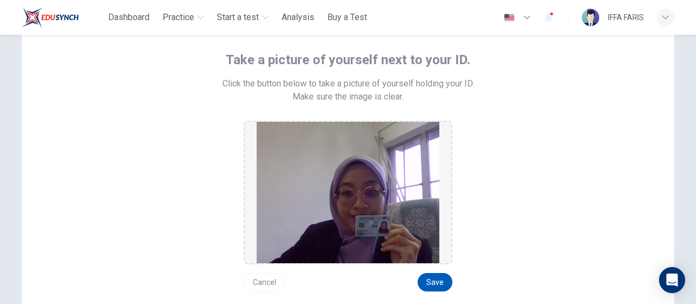 The height and width of the screenshot is (304, 696). I want to click on span: Click the button below to take a picture of yourself holding your ID., so click(348, 84).